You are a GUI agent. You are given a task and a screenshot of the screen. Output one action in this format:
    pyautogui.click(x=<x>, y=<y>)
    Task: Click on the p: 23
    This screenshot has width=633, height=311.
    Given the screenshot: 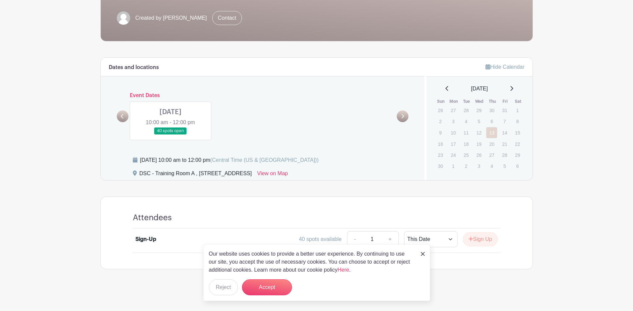 What is the action you would take?
    pyautogui.click(x=440, y=155)
    